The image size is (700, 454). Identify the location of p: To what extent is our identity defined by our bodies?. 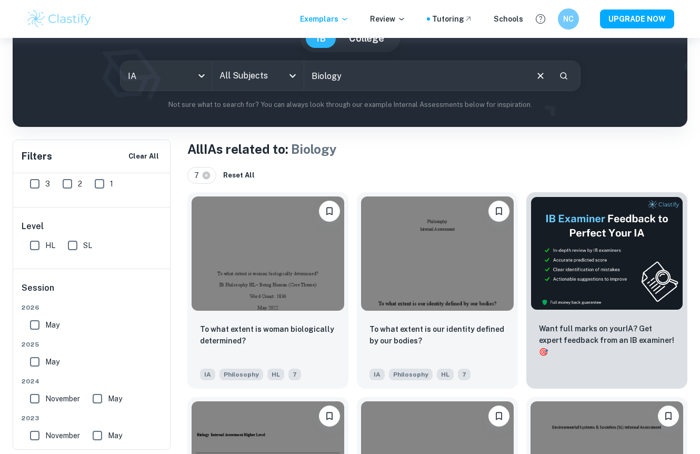
(438, 335).